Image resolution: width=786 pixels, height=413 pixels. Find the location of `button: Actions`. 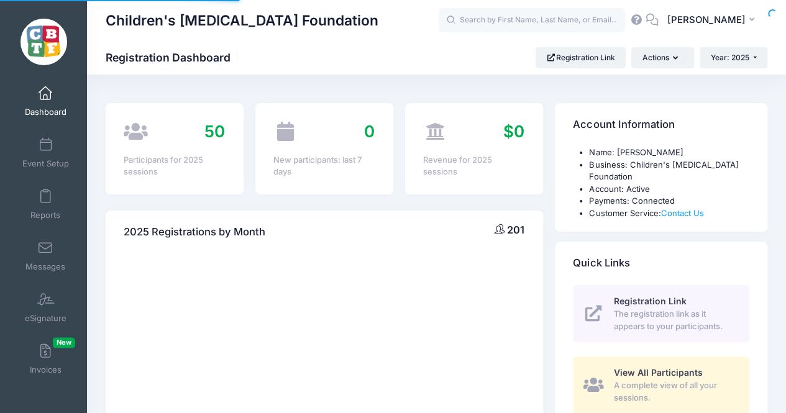

button: Actions is located at coordinates (663, 58).